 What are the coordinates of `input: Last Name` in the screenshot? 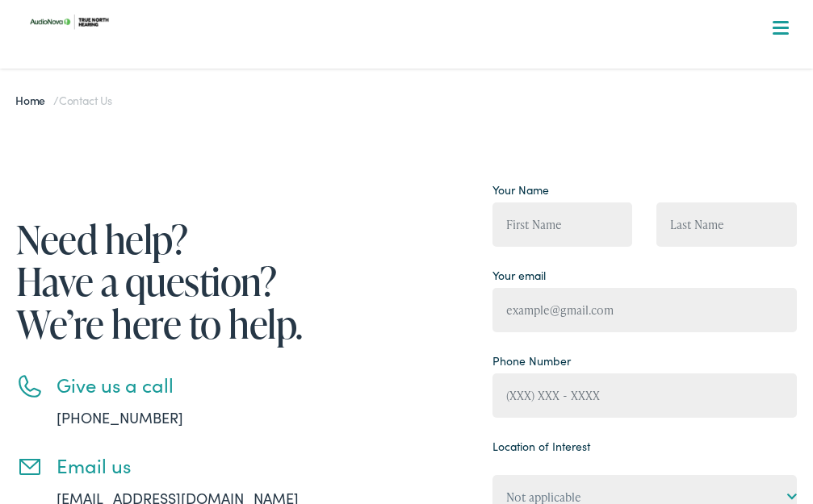 It's located at (726, 224).